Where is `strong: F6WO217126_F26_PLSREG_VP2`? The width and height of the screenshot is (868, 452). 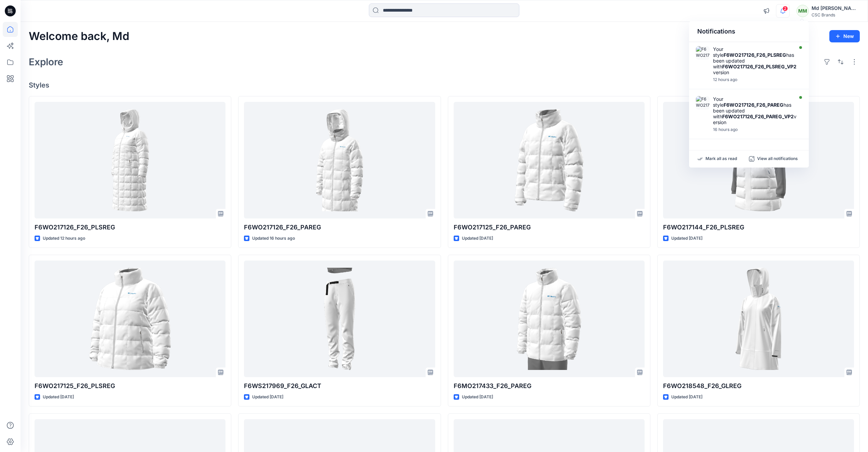 strong: F6WO217126_F26_PLSREG_VP2 is located at coordinates (759, 67).